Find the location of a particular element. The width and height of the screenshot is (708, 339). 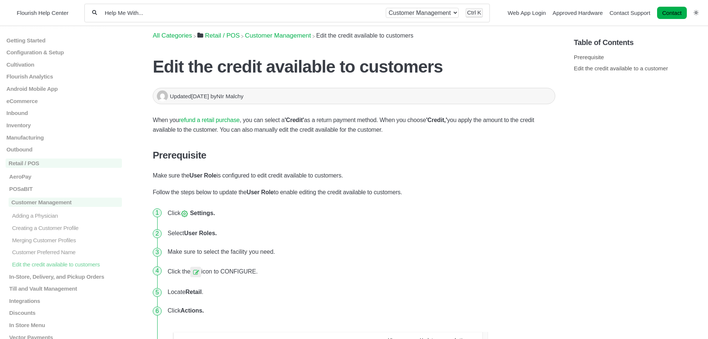

a: Outbound is located at coordinates (64, 149).